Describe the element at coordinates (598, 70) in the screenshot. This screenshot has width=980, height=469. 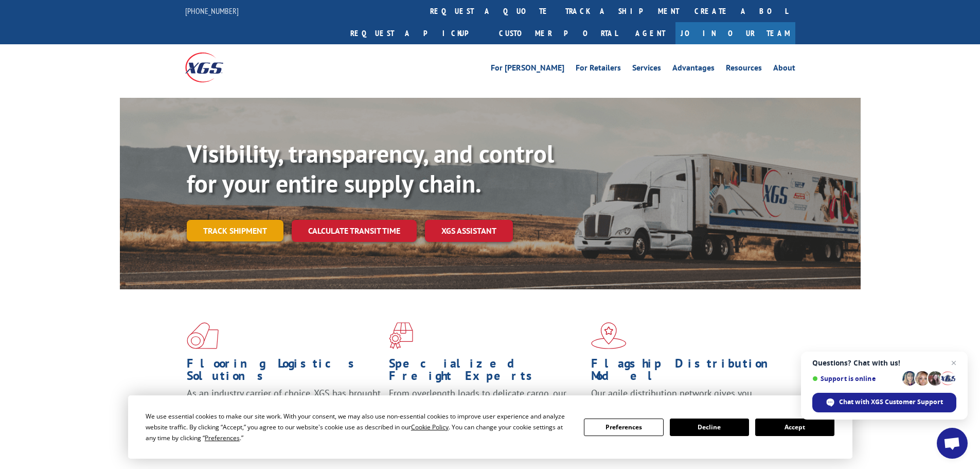
I see `a: For Retailers` at that location.